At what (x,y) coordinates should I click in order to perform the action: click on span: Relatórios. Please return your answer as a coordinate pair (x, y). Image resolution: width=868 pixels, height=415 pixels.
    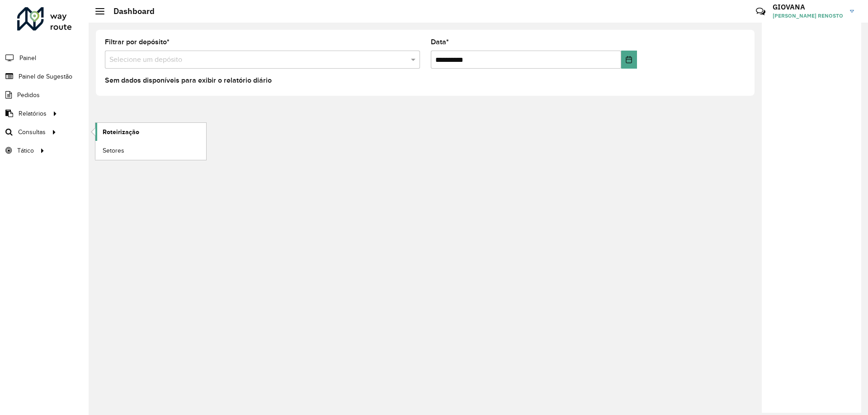
    Looking at the image, I should click on (32, 114).